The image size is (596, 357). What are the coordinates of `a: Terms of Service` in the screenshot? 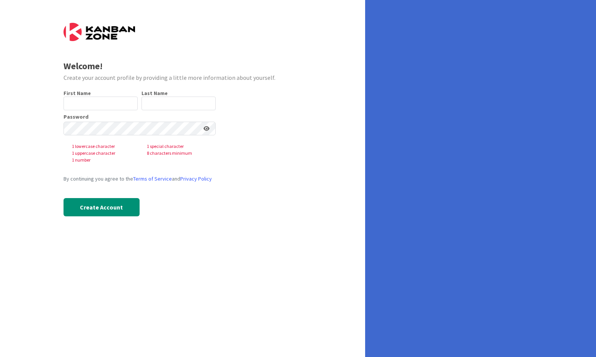 It's located at (152, 179).